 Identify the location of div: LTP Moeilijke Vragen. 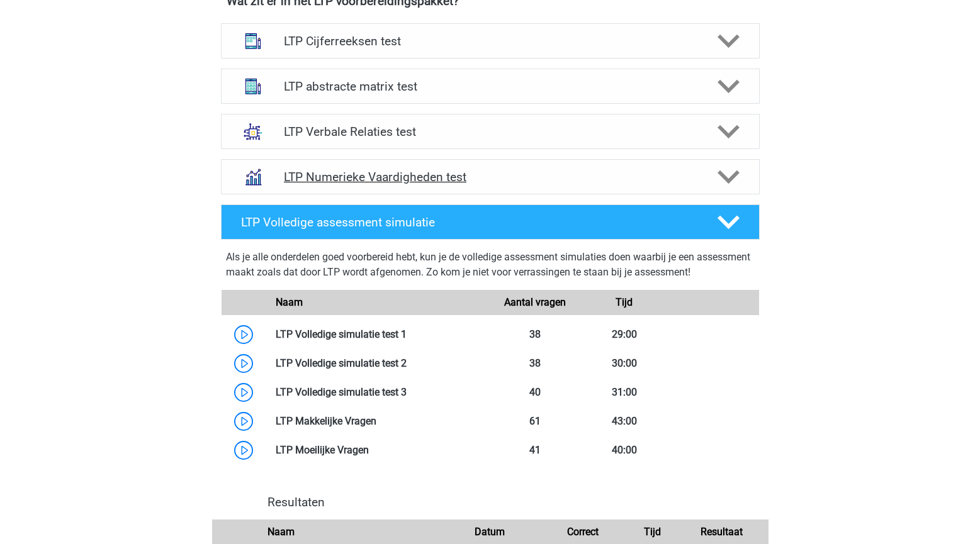
(378, 450).